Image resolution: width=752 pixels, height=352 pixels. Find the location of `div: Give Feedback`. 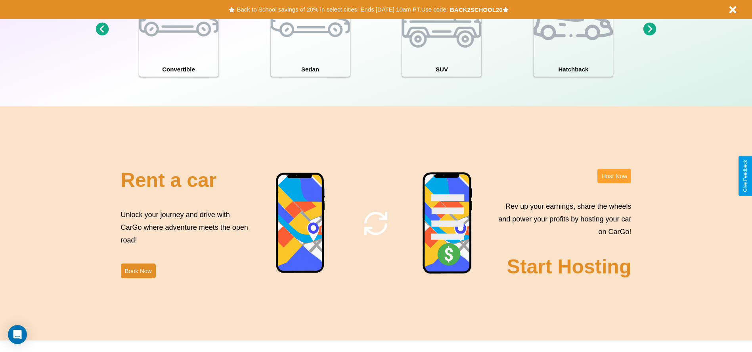

div: Give Feedback is located at coordinates (745, 176).